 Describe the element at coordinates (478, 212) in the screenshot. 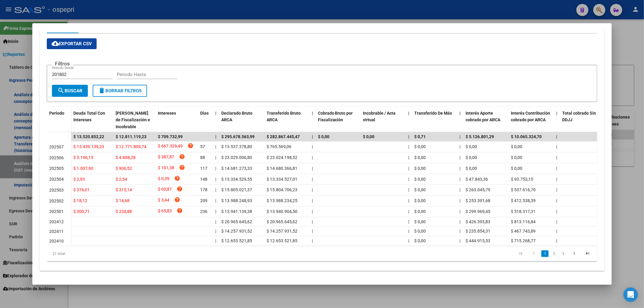

I see `span: $ 299.969,45` at that location.